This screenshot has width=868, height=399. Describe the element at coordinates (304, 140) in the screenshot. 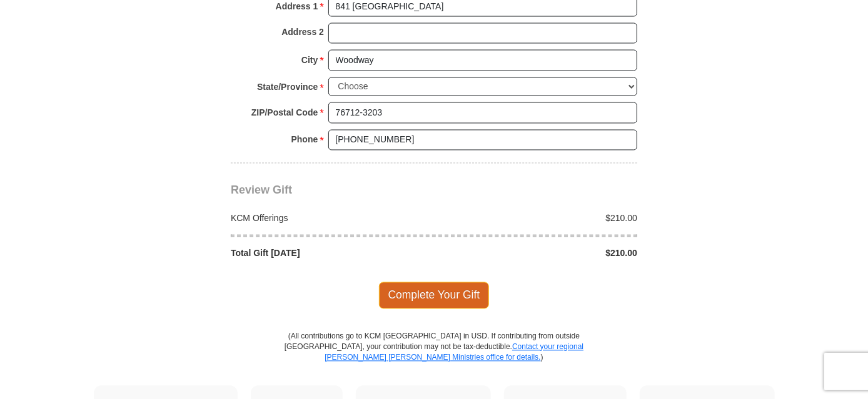

I see `strong: Phone` at that location.